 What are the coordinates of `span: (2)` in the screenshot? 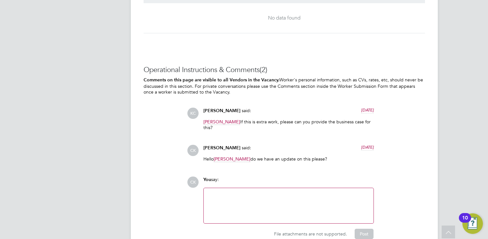 It's located at (264, 69).